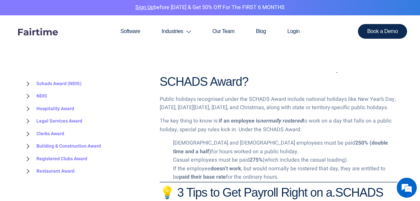 This screenshot has height=201, width=420. I want to click on strong: if an employee is, so click(239, 121).